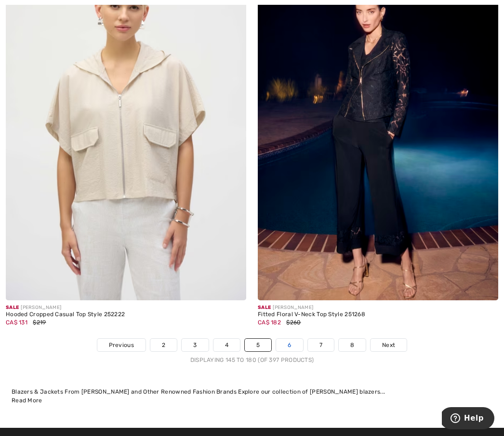 This screenshot has width=504, height=436. What do you see at coordinates (121, 345) in the screenshot?
I see `span: Previous` at bounding box center [121, 345].